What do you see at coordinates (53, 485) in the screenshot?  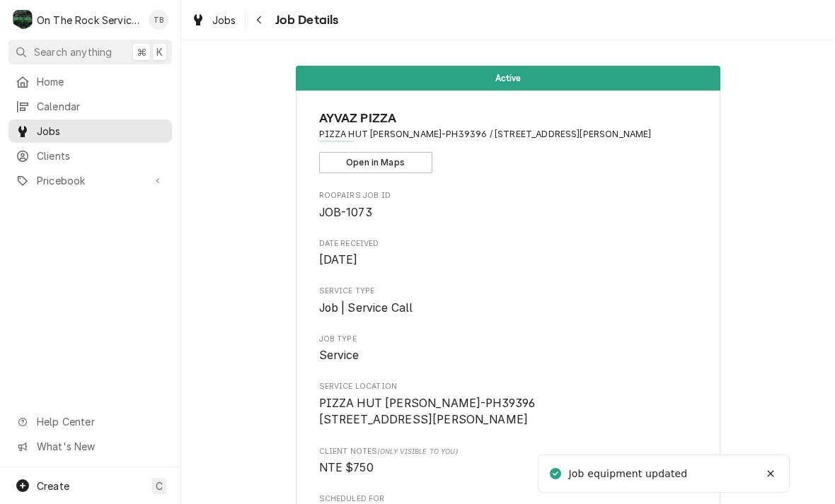 I see `span: Create` at bounding box center [53, 485].